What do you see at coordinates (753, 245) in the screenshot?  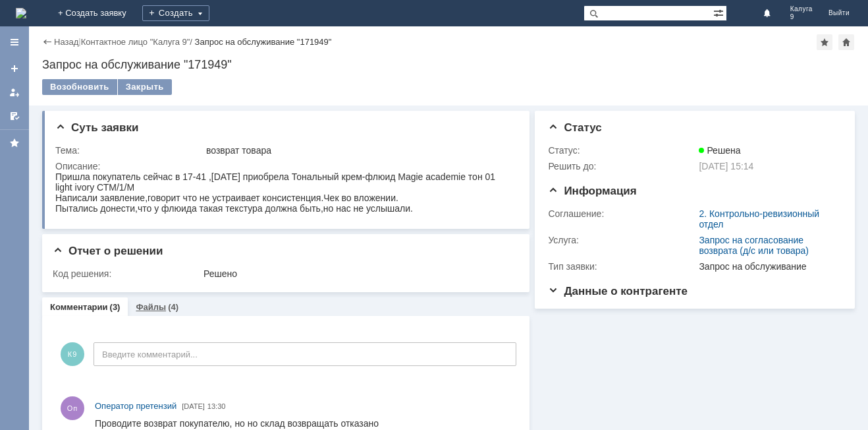 I see `a: Запрос на согласование возврата (д/с или товара)` at bounding box center [753, 245].